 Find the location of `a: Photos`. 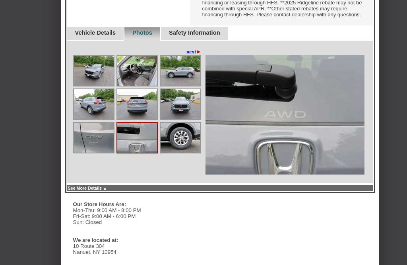

a: Photos is located at coordinates (142, 33).